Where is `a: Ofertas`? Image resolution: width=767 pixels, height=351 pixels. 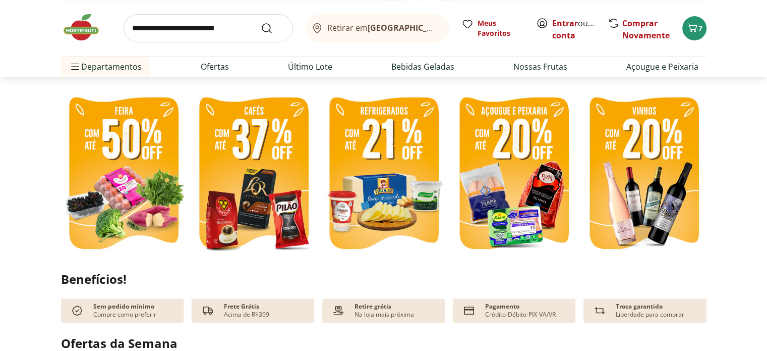
a: Ofertas is located at coordinates (215, 67).